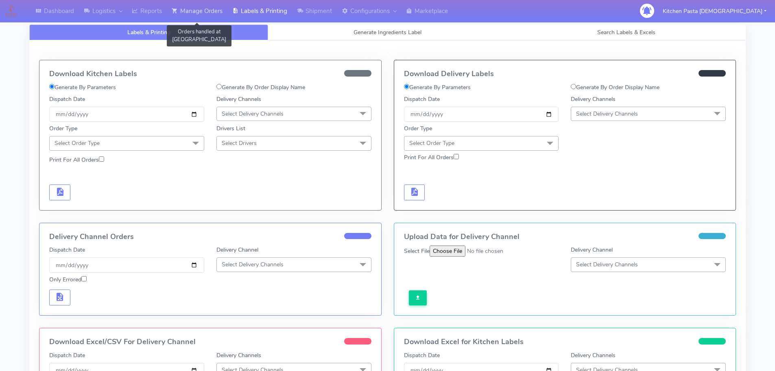  What do you see at coordinates (387, 32) in the screenshot?
I see `span: Generate Ingredients Label` at bounding box center [387, 32].